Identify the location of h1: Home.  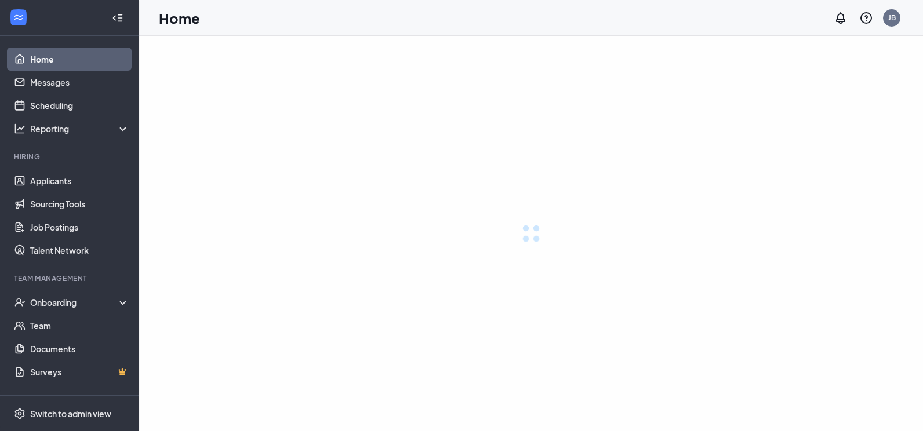
(179, 18).